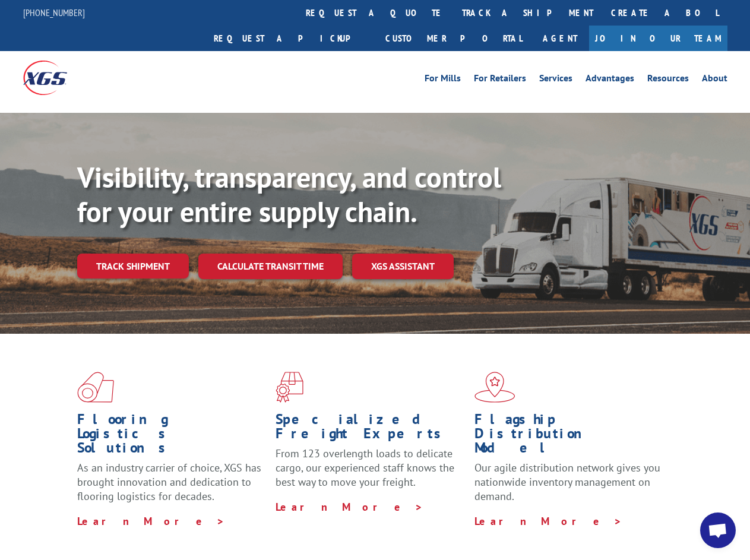  Describe the element at coordinates (442, 81) in the screenshot. I see `a: For Mills` at that location.